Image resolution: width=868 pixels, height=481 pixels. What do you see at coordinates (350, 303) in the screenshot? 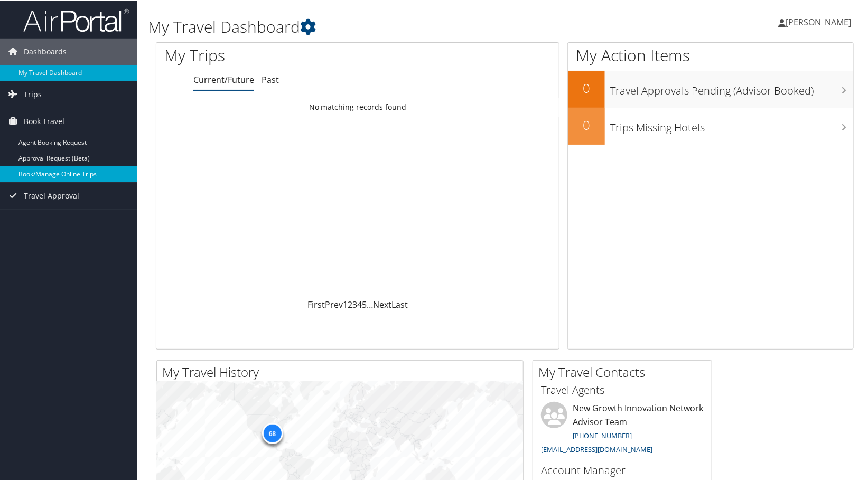
I see `a: 2` at bounding box center [350, 303].